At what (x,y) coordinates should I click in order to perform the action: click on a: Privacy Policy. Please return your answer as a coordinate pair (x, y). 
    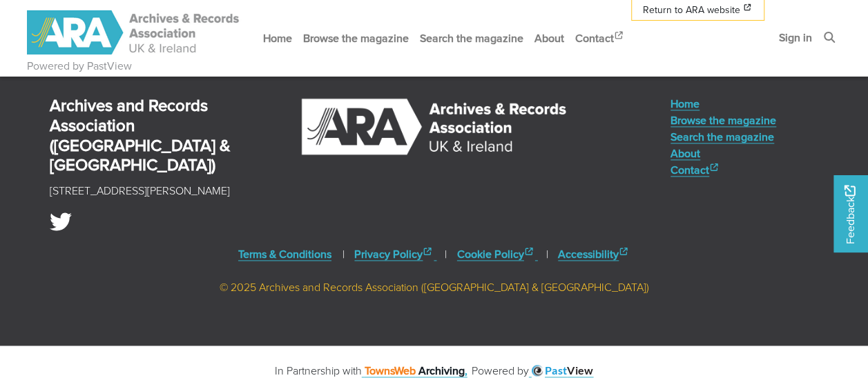
    Looking at the image, I should click on (395, 254).